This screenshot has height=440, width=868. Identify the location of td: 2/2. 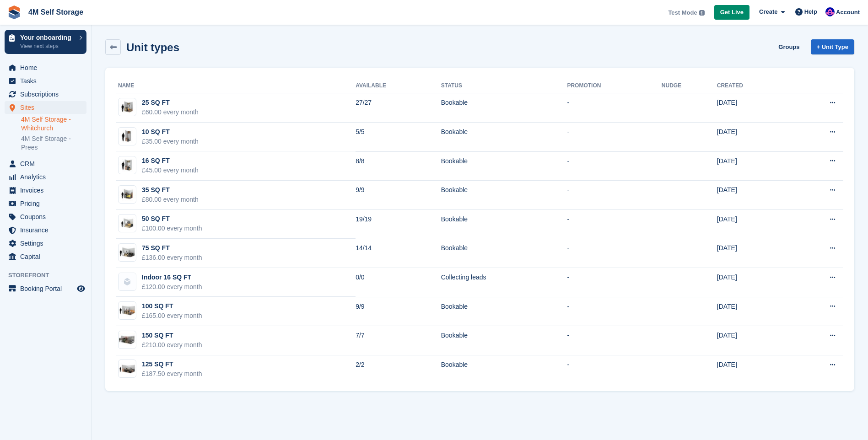
(398, 369).